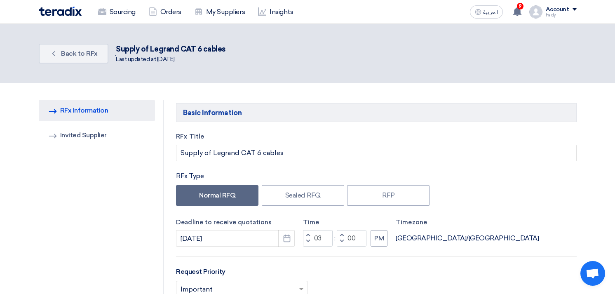  I want to click on button: العربية, so click(487, 12).